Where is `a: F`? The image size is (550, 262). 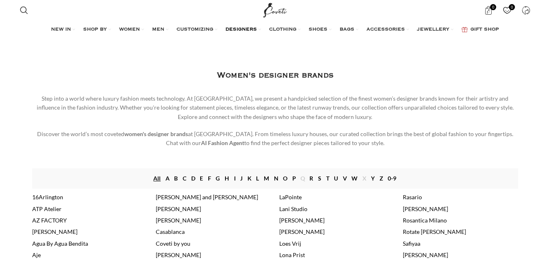
a: F is located at coordinates (209, 178).